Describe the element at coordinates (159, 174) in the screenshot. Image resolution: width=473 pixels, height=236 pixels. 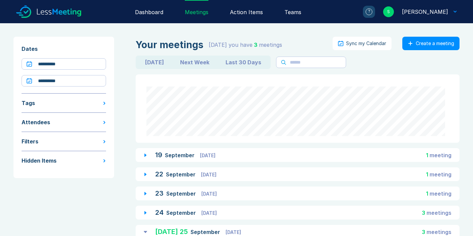
I see `span: 22` at that location.